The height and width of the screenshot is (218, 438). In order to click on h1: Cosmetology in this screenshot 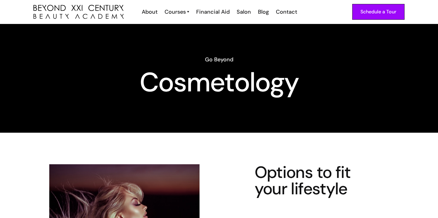, I will do `click(219, 82)`.